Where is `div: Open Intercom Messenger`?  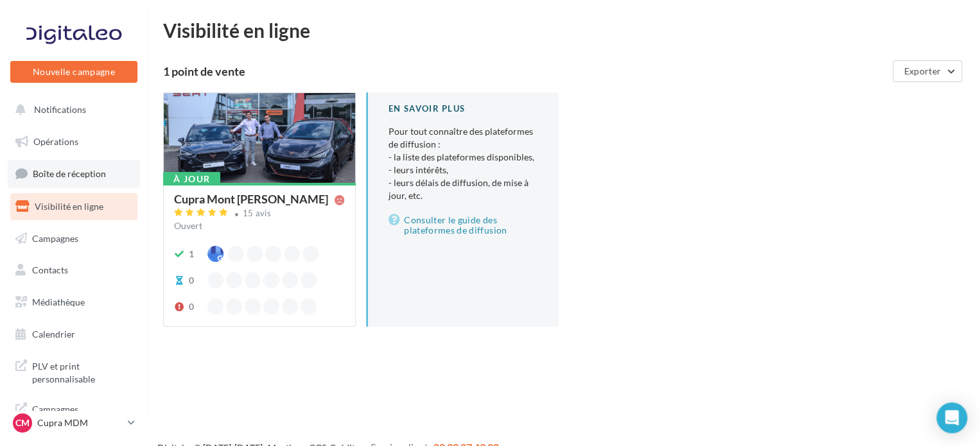
div: Open Intercom Messenger is located at coordinates (951, 418).